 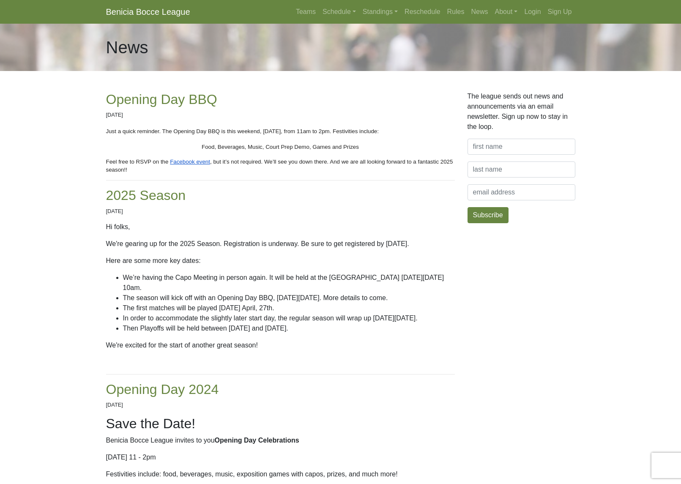 What do you see at coordinates (423, 12) in the screenshot?
I see `a: Reschedule` at bounding box center [423, 12].